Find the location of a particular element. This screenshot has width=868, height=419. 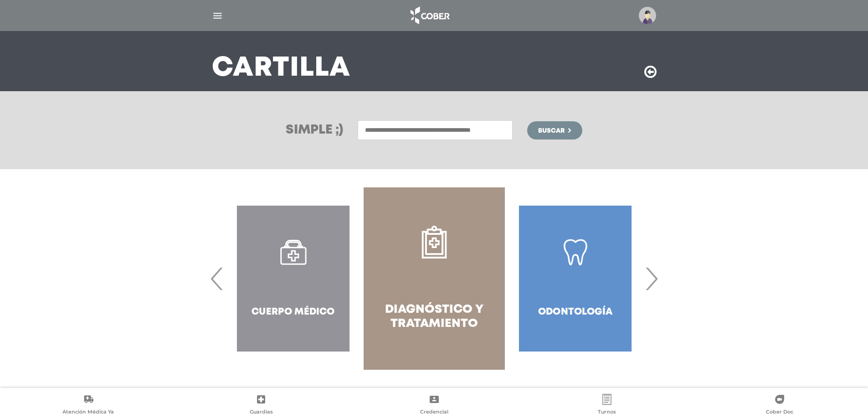

a: Diagnóstico y Tratamiento is located at coordinates (434, 279).